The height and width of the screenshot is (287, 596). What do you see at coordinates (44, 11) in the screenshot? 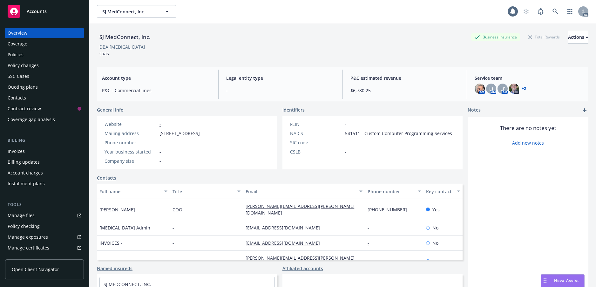
I see `a: Accounts` at bounding box center [44, 11].